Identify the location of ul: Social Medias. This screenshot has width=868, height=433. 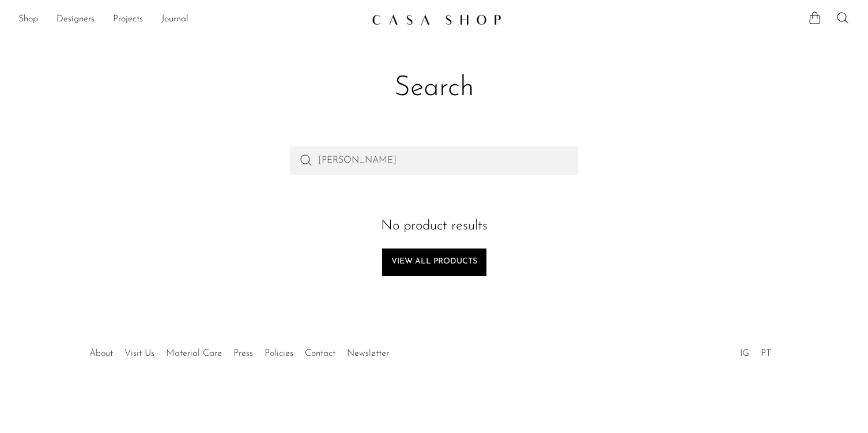
(756, 351).